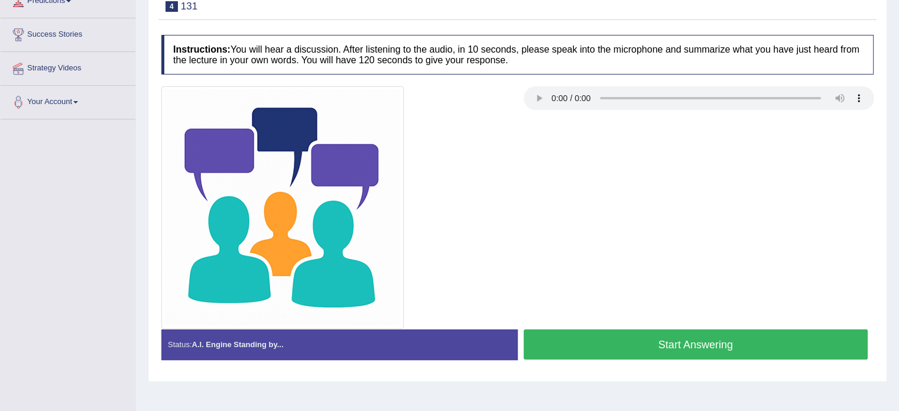 This screenshot has width=899, height=411. Describe the element at coordinates (237, 344) in the screenshot. I see `strong: A.I. Engine Standing by...` at that location.